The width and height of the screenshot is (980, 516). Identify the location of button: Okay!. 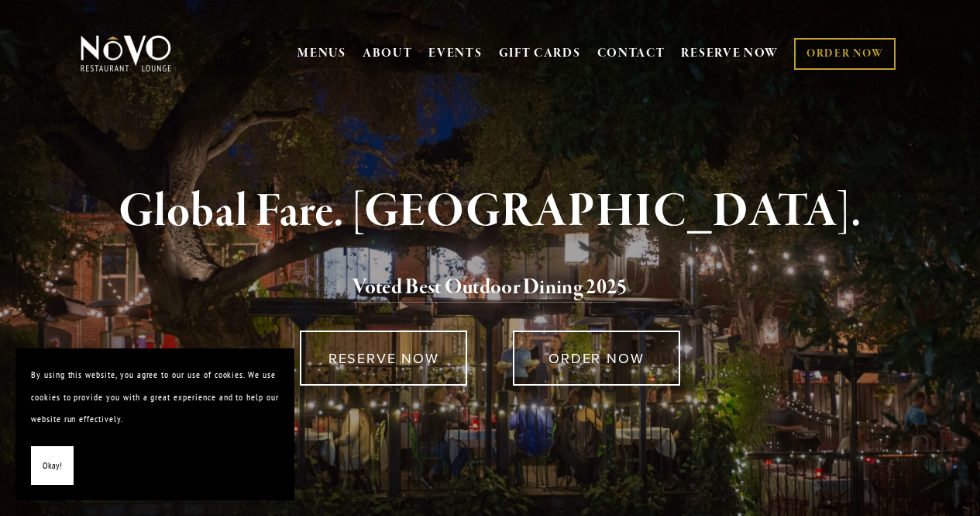
(52, 466).